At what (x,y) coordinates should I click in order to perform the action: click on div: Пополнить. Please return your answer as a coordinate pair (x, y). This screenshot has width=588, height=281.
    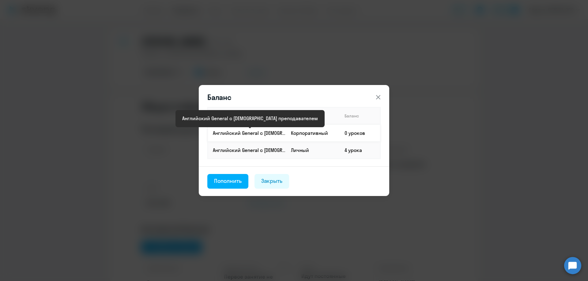
    Looking at the image, I should click on (228, 181).